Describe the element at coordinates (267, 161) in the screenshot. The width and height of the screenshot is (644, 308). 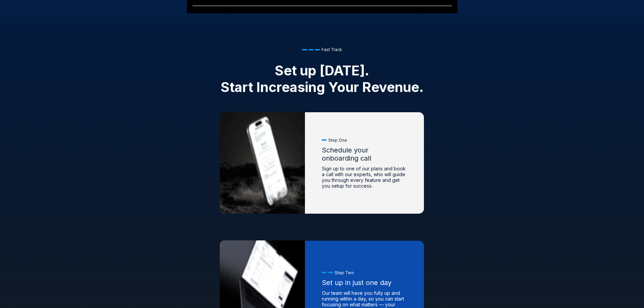
I see `img: step-one` at that location.